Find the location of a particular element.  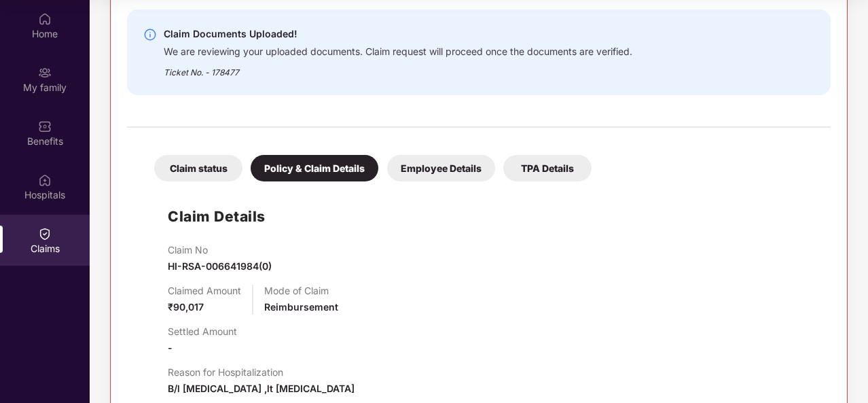

p: Claim No is located at coordinates (219, 250).